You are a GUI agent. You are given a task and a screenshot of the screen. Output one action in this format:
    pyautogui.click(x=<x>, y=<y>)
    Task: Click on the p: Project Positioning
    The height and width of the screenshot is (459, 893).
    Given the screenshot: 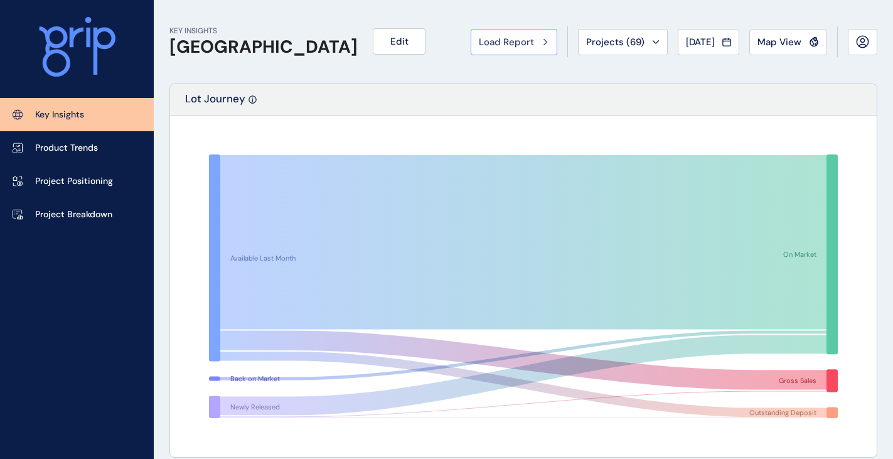 What is the action you would take?
    pyautogui.click(x=74, y=181)
    